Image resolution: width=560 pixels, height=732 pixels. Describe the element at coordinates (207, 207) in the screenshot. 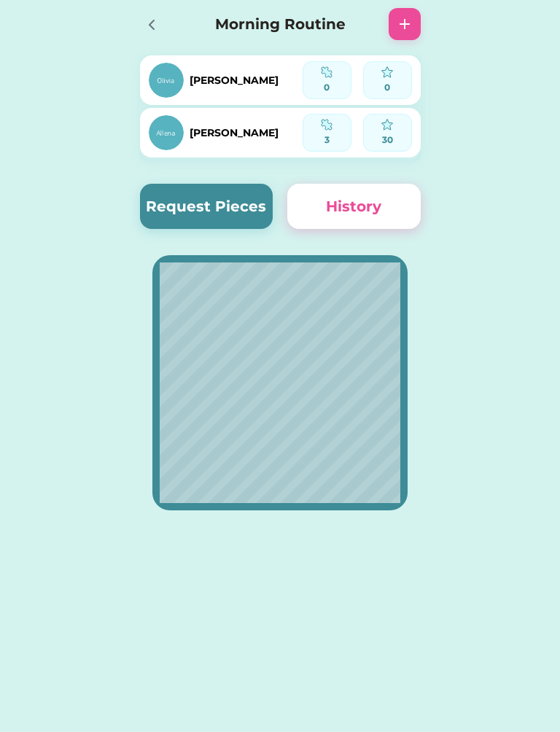

I see `button: Request Pieces` at that location.